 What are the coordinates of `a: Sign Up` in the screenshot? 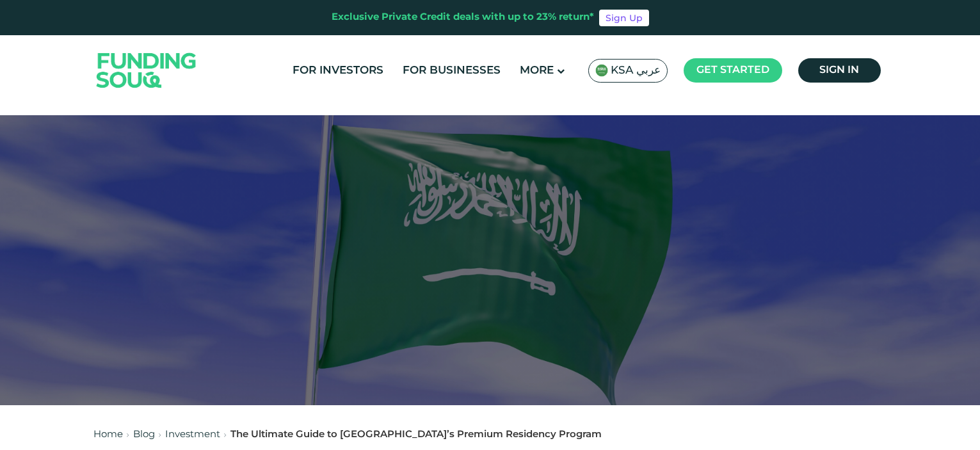 It's located at (624, 18).